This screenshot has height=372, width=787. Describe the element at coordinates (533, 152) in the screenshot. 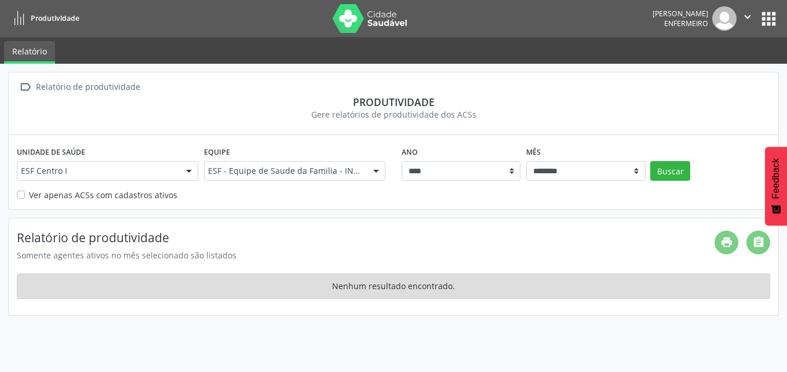

I see `label: Mês` at that location.